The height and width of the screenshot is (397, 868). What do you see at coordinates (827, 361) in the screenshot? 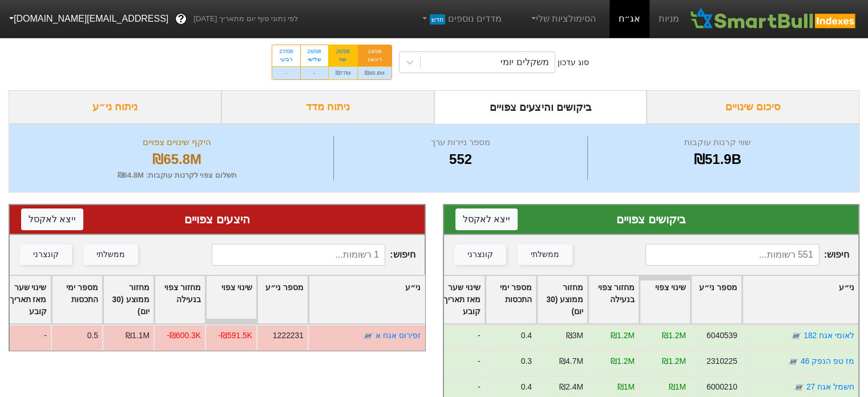
I see `a: מז טפ הנפק 46` at bounding box center [827, 361].